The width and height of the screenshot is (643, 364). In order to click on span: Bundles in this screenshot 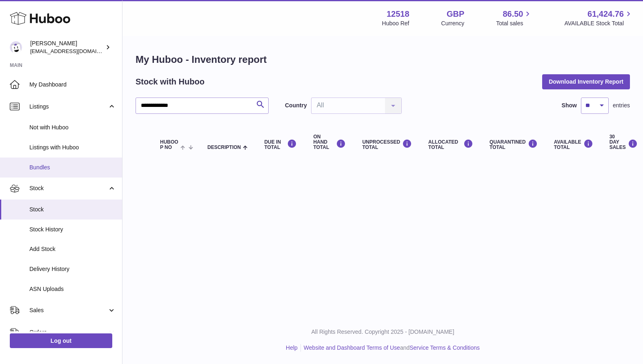, I will do `click(73, 167)`.